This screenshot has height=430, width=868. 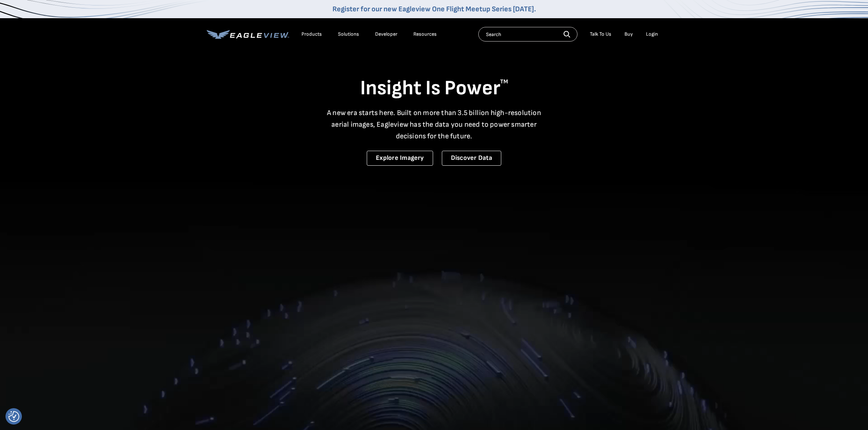 What do you see at coordinates (348, 34) in the screenshot?
I see `div: Solutions` at bounding box center [348, 34].